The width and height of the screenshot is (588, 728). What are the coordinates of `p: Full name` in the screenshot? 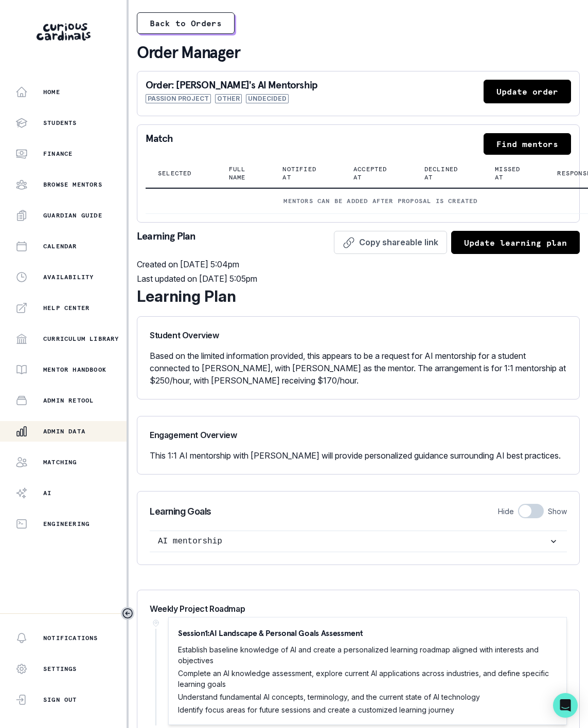 It's located at (237, 173).